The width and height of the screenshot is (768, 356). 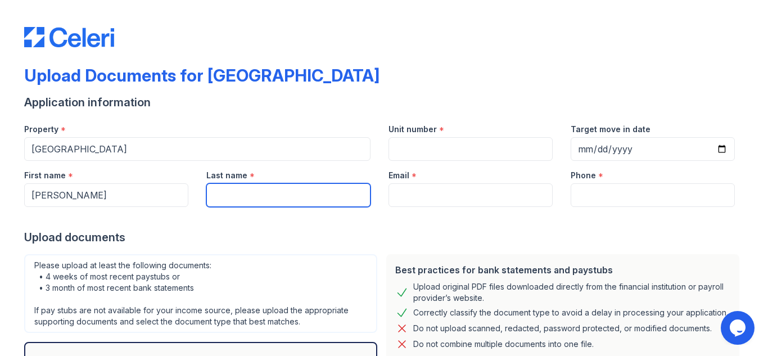 I want to click on div: Application information, so click(x=384, y=102).